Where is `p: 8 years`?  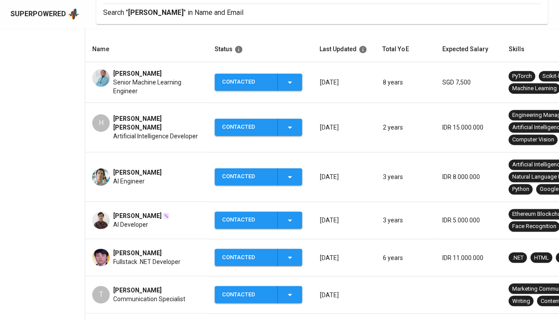 p: 8 years is located at coordinates (405, 82).